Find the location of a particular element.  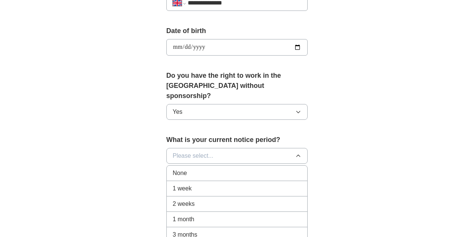

button: Yes is located at coordinates (237, 112).